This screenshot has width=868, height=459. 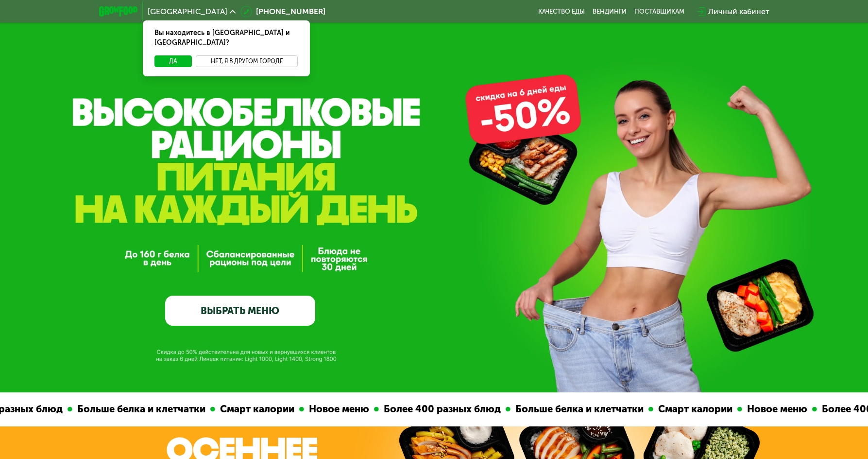 I want to click on a: Качество еды, so click(x=562, y=11).